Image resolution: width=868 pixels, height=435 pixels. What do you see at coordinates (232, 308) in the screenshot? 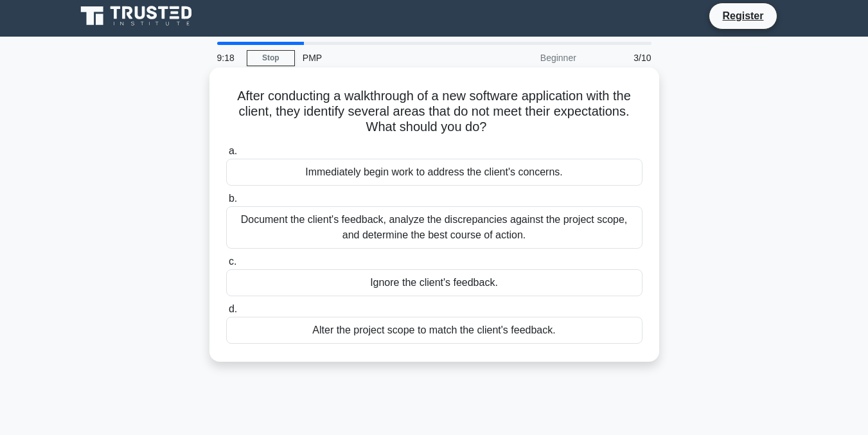
I see `span: d.` at bounding box center [232, 308].